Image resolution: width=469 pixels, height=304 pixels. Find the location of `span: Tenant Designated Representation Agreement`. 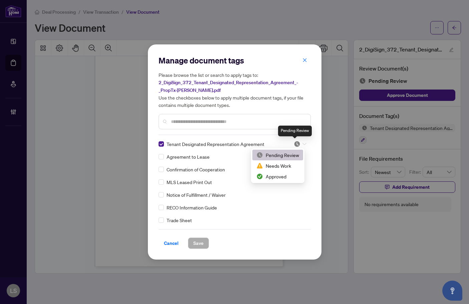

span: Tenant Designated Representation Agreement is located at coordinates (215, 144).